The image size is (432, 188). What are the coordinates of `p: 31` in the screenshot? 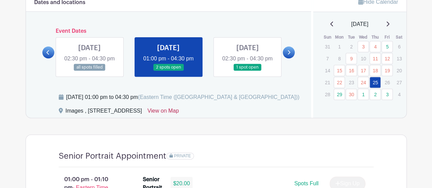 It's located at (328, 46).